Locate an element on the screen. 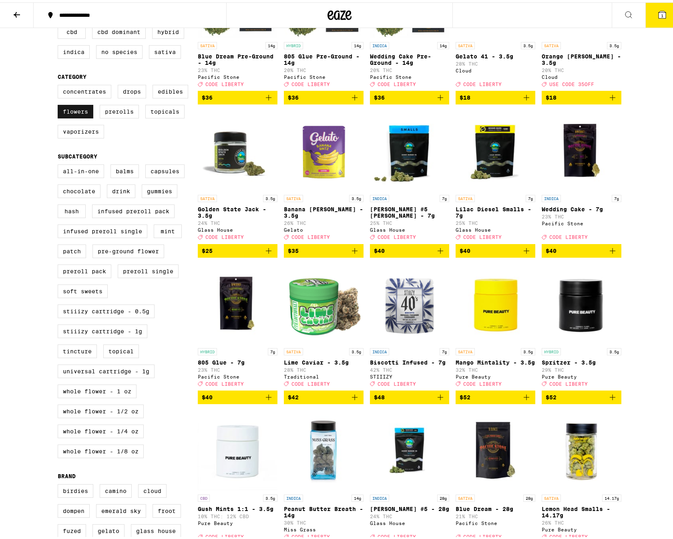 The height and width of the screenshot is (539, 673). p: Gelato 41 - 3.5g is located at coordinates (495, 54).